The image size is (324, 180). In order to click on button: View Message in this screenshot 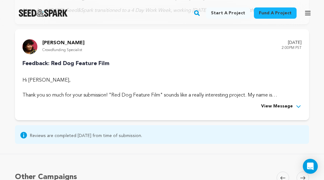, I will do `click(281, 107)`.